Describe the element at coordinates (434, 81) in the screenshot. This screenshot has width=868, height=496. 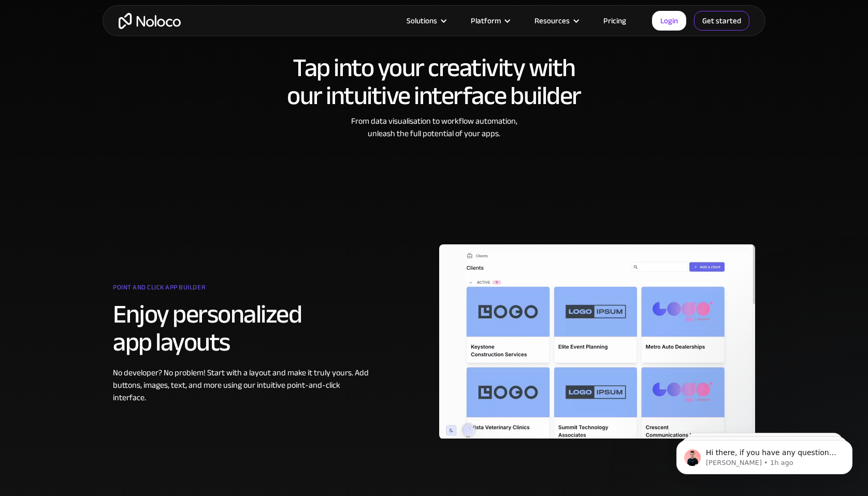
I see `h2: Tap into your creativity with our intuitive interface builder` at that location.